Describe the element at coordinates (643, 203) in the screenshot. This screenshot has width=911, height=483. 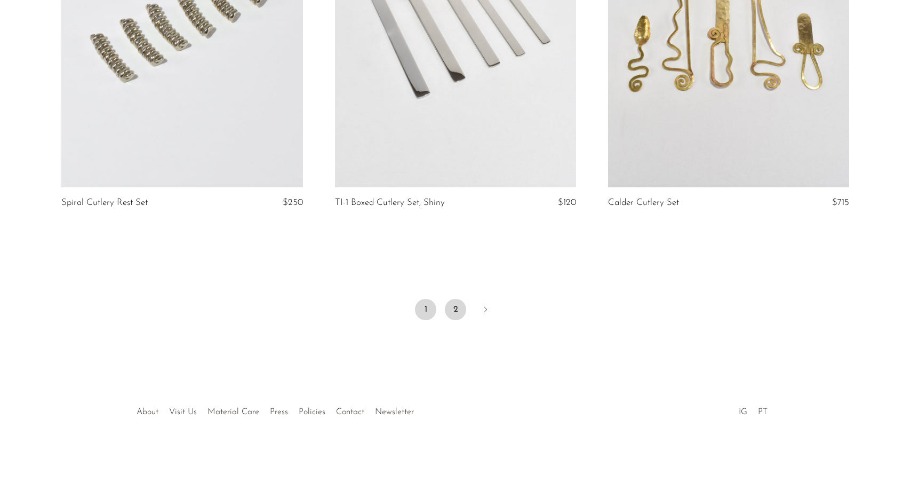
I see `a: Calder Cutlery Set` at that location.